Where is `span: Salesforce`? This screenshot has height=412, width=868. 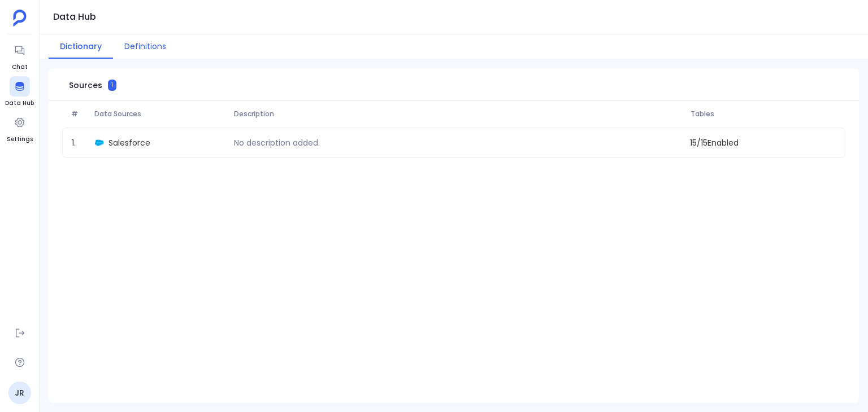 span: Salesforce is located at coordinates (130, 143).